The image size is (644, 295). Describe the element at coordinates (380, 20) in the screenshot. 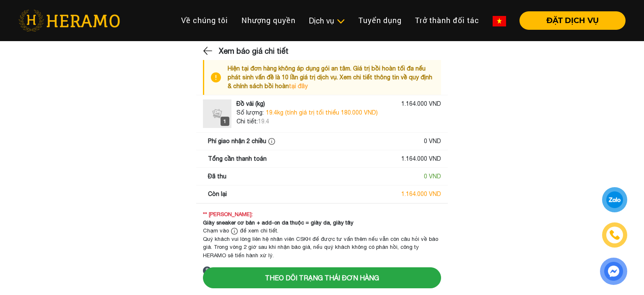

I see `a: Tuyển dụng` at that location.